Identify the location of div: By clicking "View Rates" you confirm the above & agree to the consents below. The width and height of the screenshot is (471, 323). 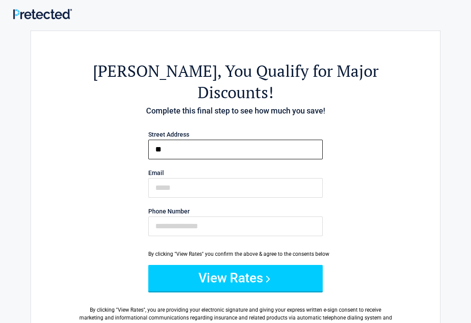
(236, 254).